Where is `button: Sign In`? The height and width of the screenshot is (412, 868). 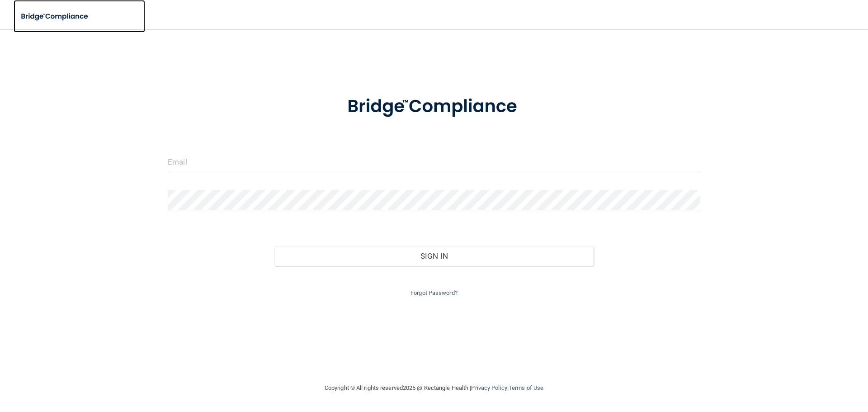 button: Sign In is located at coordinates (434, 256).